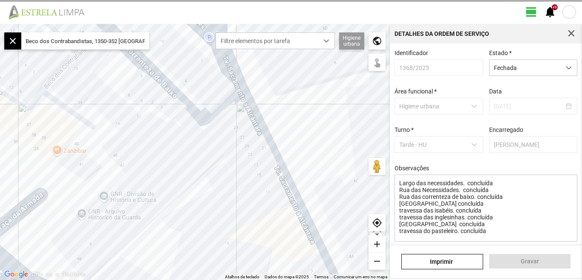  Describe the element at coordinates (16, 274) in the screenshot. I see `a: Abrir esta área no Google Maps (abre uma nova janela)` at that location.